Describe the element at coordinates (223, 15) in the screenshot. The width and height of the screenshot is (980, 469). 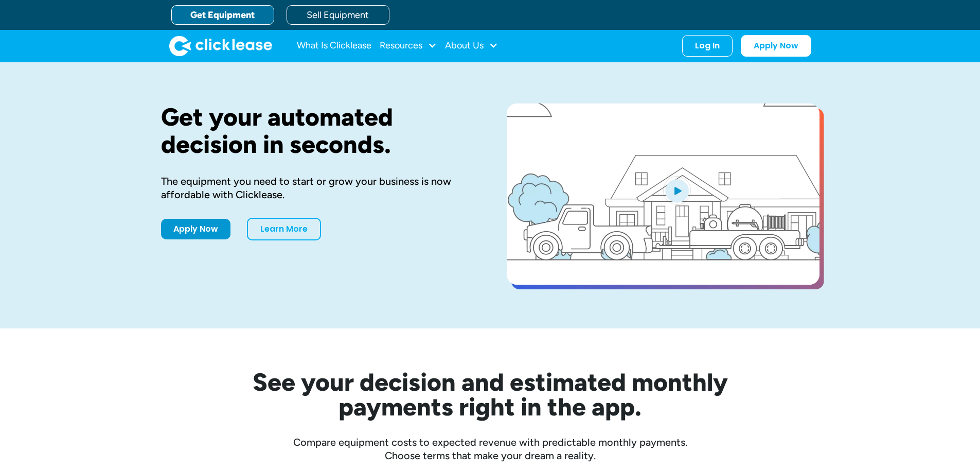
I see `a: Get Equipment` at that location.